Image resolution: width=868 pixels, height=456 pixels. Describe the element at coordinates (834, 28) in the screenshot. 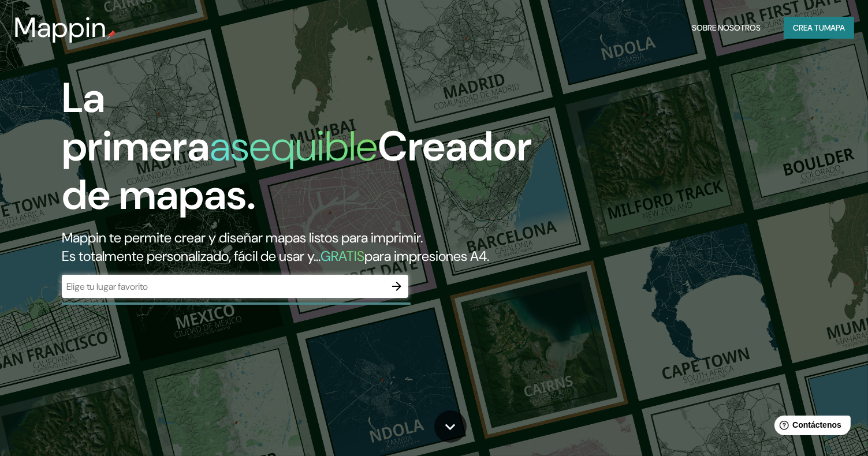

I see `font: mapa` at that location.